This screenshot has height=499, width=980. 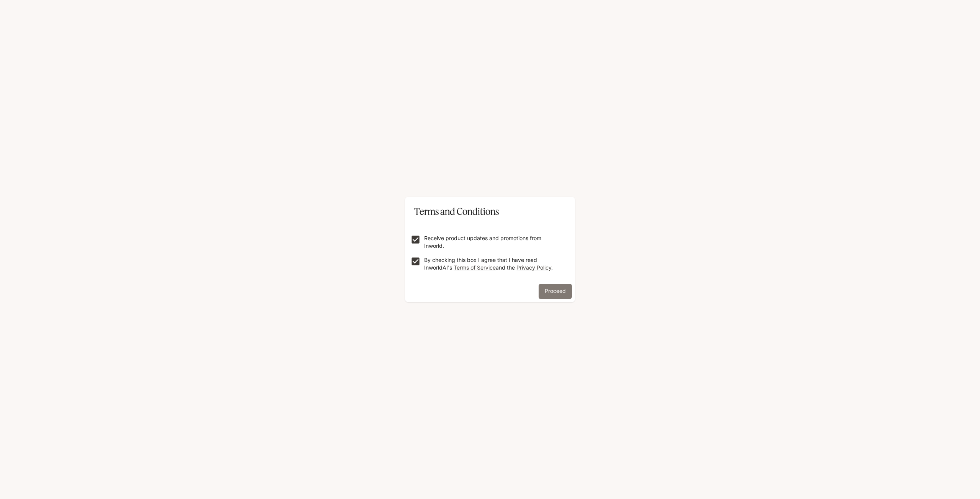 What do you see at coordinates (534, 267) in the screenshot?
I see `a: Privacy Policy` at bounding box center [534, 267].